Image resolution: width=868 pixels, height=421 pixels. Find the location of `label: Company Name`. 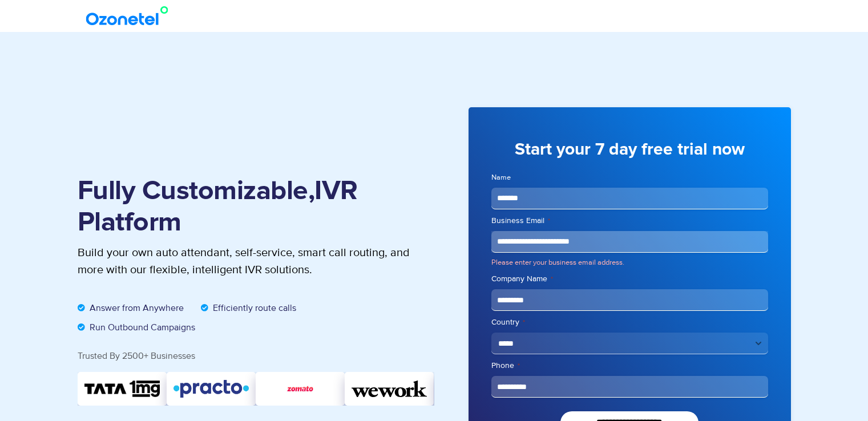

label: Company Name is located at coordinates (630, 279).